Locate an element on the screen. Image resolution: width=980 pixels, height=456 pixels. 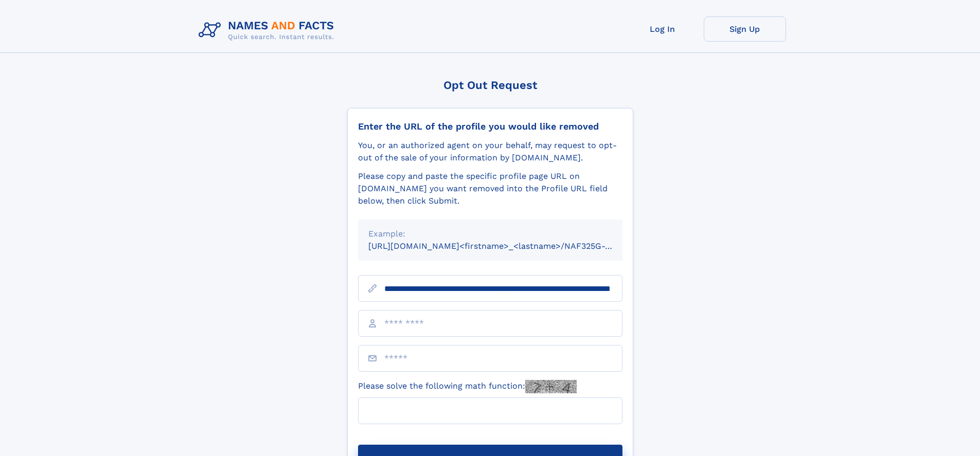
img: Logo Names and Facts is located at coordinates (269, 30).